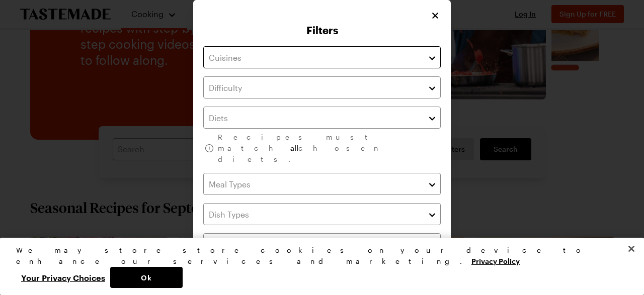  I want to click on span: all, so click(294, 148).